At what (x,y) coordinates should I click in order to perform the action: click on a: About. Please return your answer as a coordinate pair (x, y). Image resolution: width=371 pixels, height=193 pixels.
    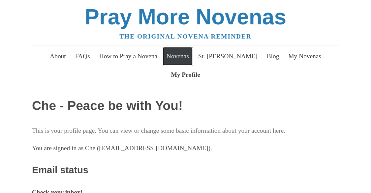
    Looking at the image, I should click on (58, 56).